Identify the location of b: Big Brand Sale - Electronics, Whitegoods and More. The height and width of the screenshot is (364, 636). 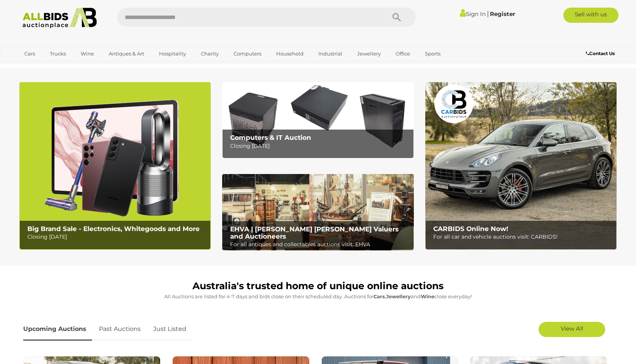
(113, 229).